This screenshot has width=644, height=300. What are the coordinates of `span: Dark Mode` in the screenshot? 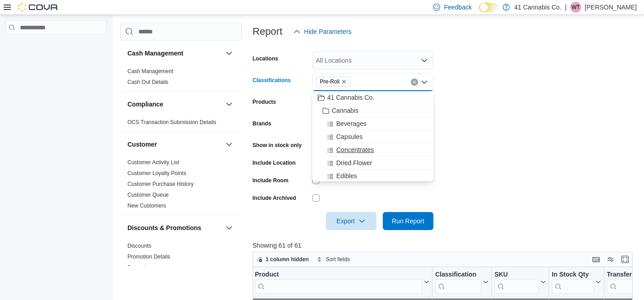 It's located at (479, 12).